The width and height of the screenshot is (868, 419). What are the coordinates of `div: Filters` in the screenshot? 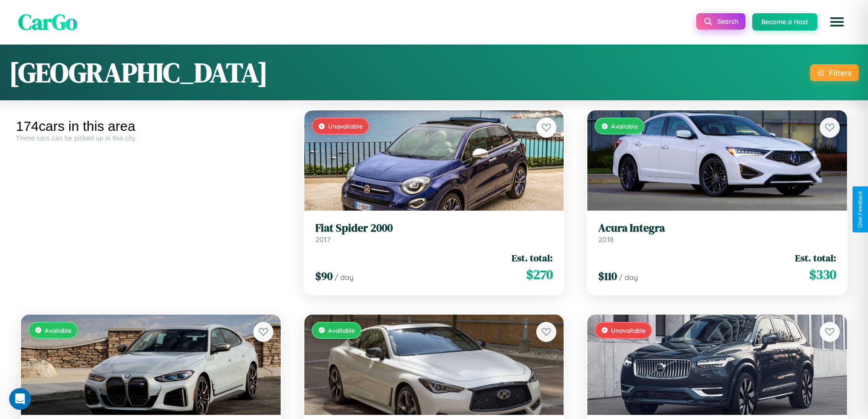 It's located at (840, 73).